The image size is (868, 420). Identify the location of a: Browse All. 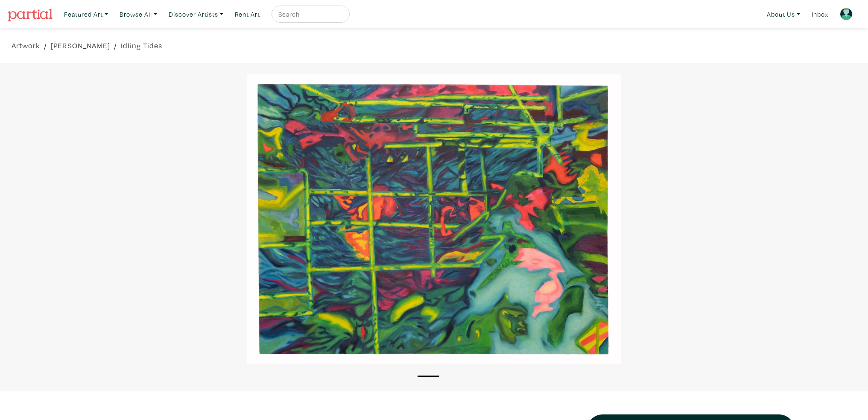
(139, 14).